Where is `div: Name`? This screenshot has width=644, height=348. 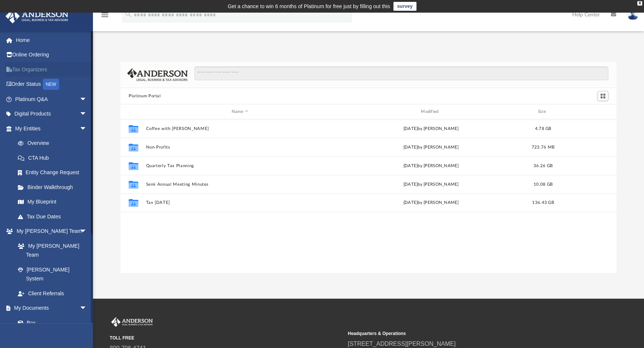 div: Name is located at coordinates (240, 112).